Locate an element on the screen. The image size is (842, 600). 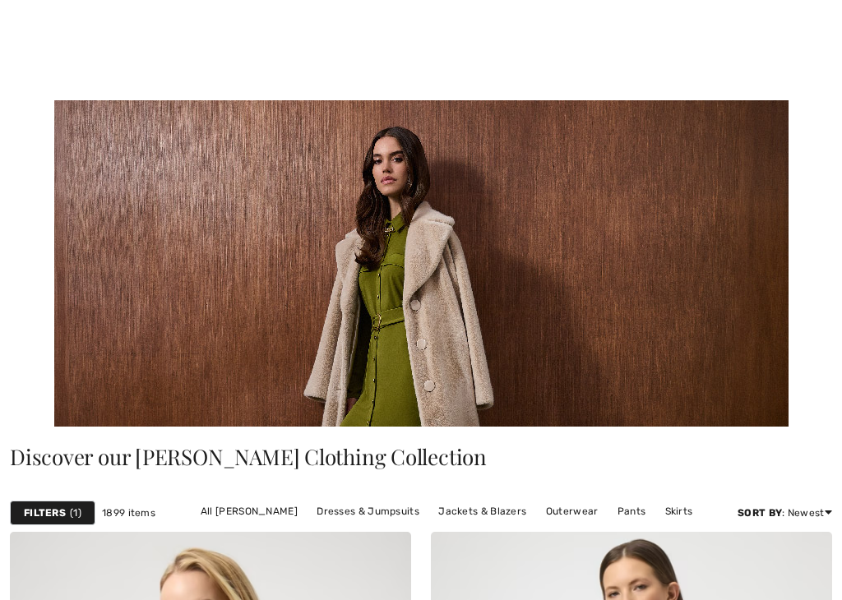
img: Joseph Ribkoff Canada: Women's Clothing Online | 1ère Avenue is located at coordinates (421, 263).